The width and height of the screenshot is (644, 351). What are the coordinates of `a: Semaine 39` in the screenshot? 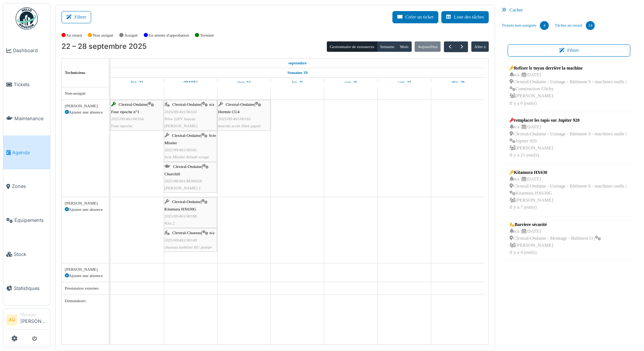 It's located at (298, 72).